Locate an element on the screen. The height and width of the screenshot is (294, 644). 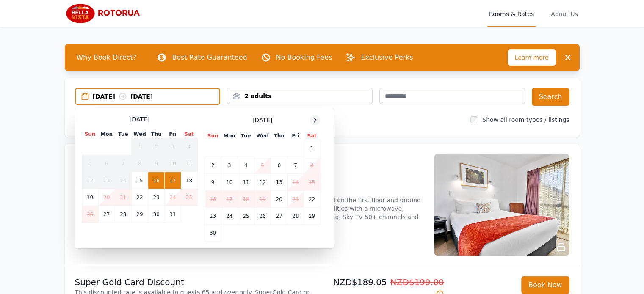
p: Exclusive Perks is located at coordinates (387, 58).